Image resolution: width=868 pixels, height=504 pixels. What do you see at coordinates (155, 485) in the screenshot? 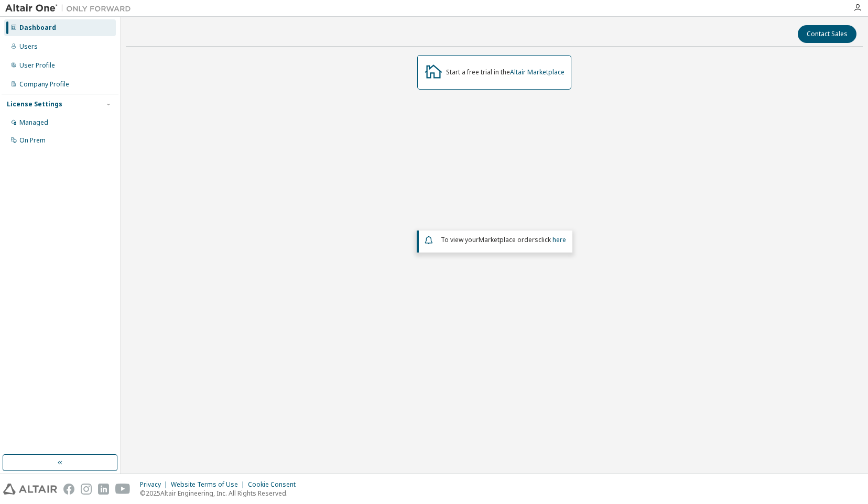
I see `div: Privacy` at bounding box center [155, 485].